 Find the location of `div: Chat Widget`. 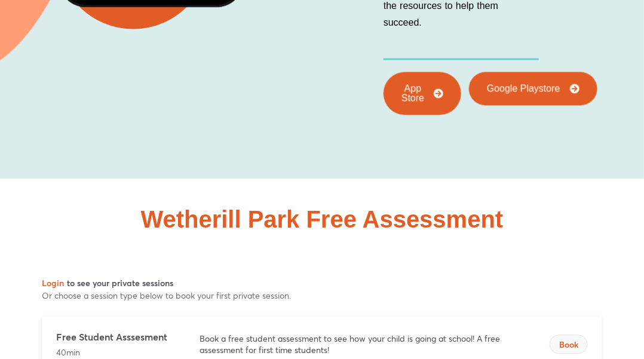

div: Chat Widget is located at coordinates (614, 331).